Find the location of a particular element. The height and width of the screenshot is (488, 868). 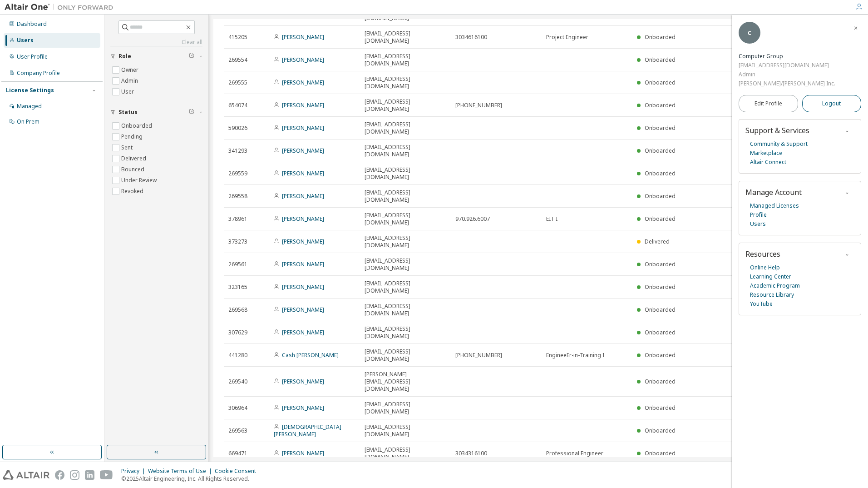

span: Professional Engineer is located at coordinates (575, 453).